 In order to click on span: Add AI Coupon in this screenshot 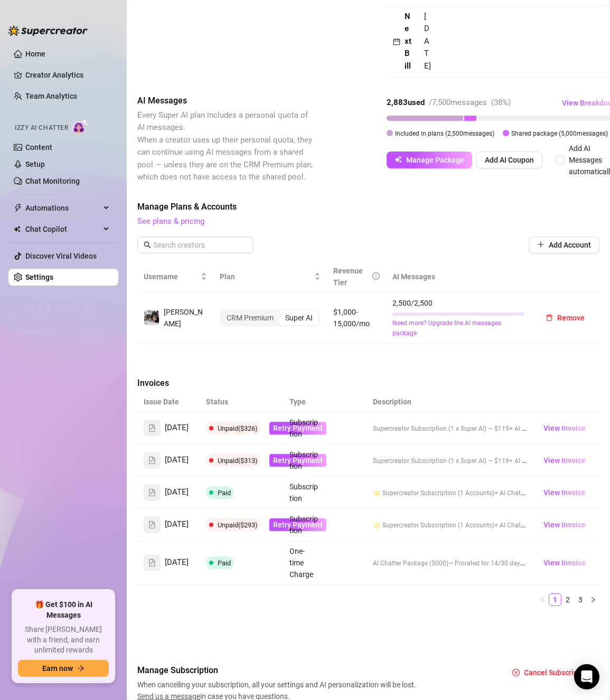, I will do `click(509, 160)`.